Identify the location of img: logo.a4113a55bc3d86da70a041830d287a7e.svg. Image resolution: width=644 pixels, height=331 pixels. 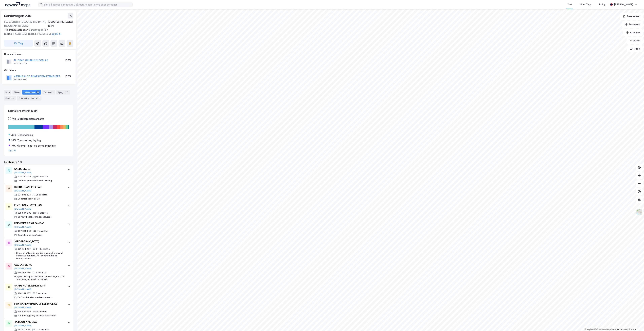
(18, 4).